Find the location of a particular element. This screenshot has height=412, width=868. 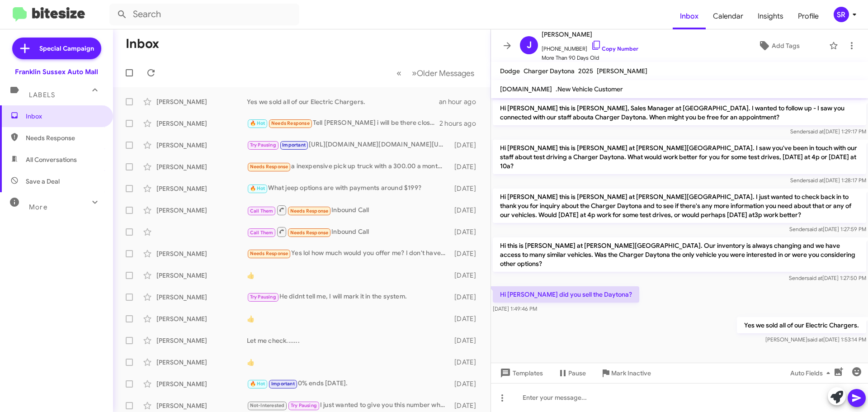

p: Yes we sold all of our Electric Chargers. is located at coordinates (801, 325).